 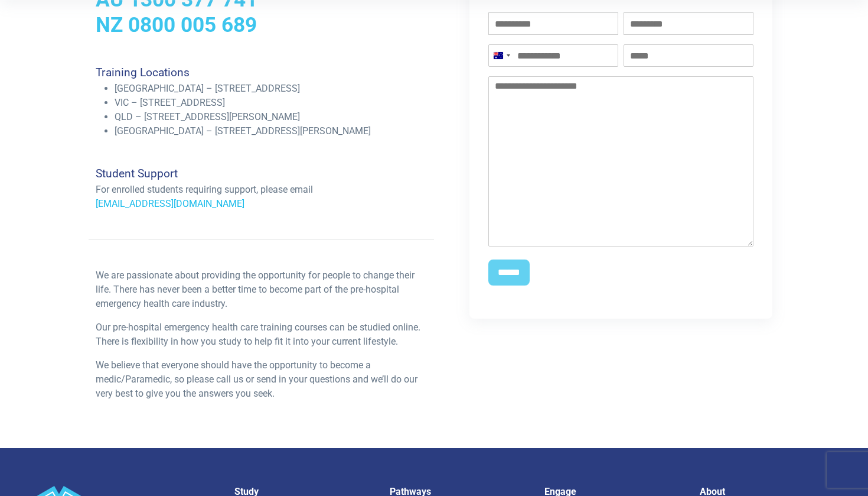 What do you see at coordinates (261, 190) in the screenshot?
I see `p: For enrolled students requiring support, please email` at bounding box center [261, 190].